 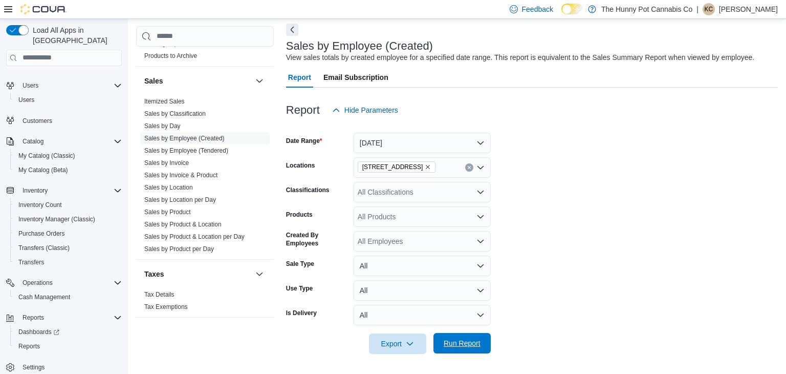 What do you see at coordinates (166, 306) in the screenshot?
I see `a: Tax Exemptions` at bounding box center [166, 306].